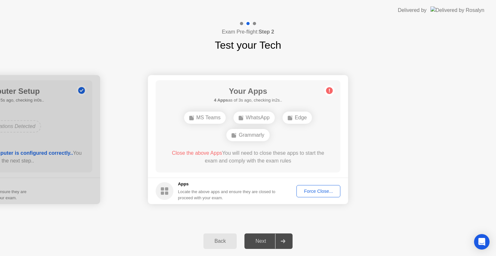  I want to click on div: Back, so click(220, 241).